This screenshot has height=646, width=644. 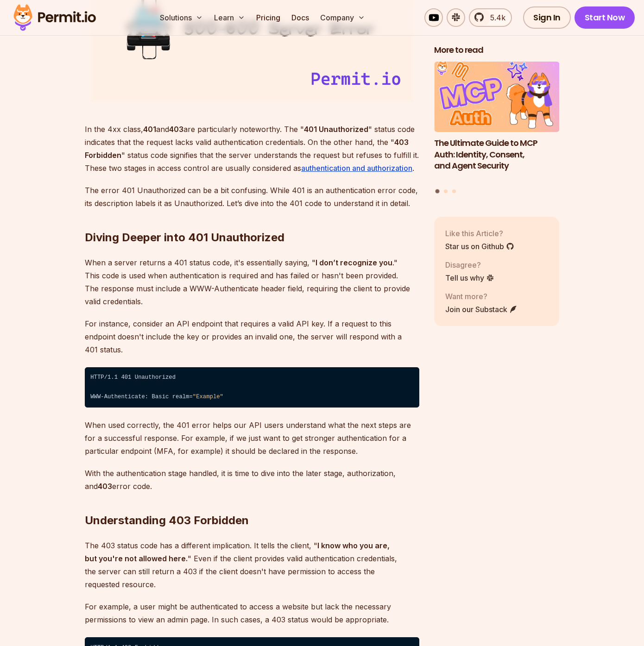 I want to click on p: In the 4xx class, and are particularly noteworthy. The " " status code indicates that the request..., so click(x=252, y=149).